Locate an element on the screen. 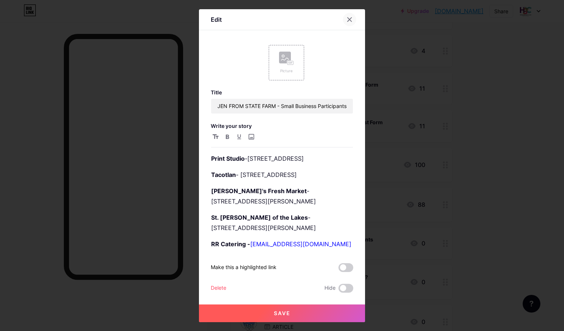 The width and height of the screenshot is (564, 331). div: Delete is located at coordinates (218, 289).